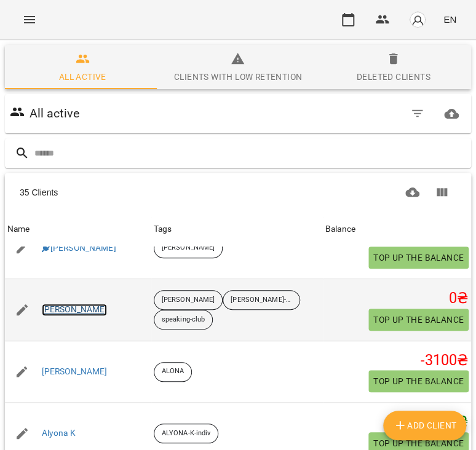 Image resolution: width=476 pixels, height=450 pixels. I want to click on button: Menu, so click(29, 20).